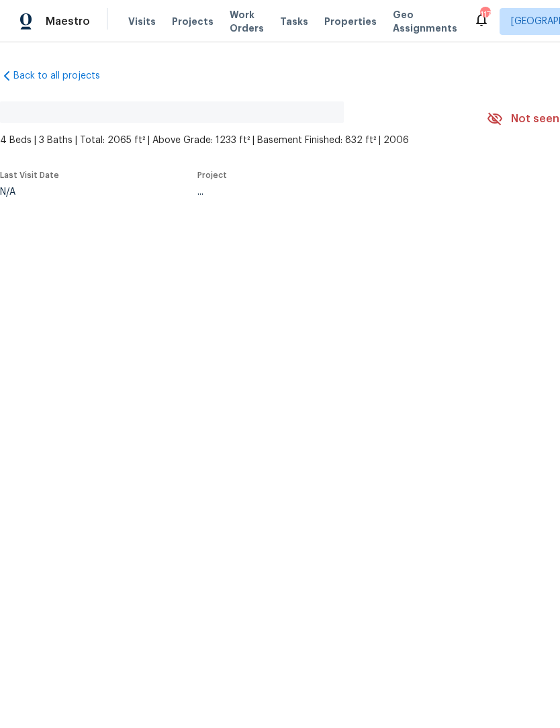 This screenshot has width=560, height=728. What do you see at coordinates (485, 15) in the screenshot?
I see `div: 117` at bounding box center [485, 15].